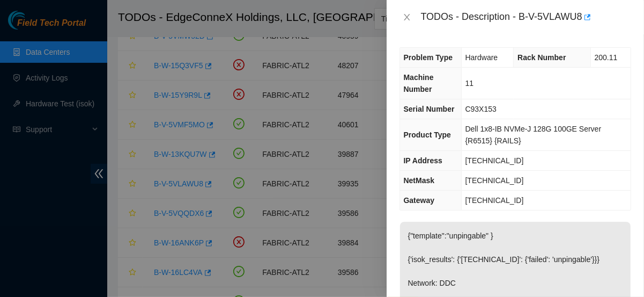  Describe the element at coordinates (542, 58) in the screenshot. I see `span: Rack Number` at that location.